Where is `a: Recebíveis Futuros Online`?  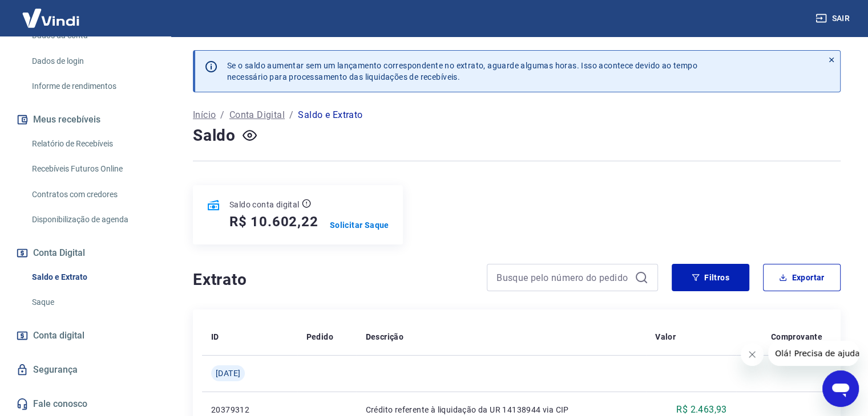
a: Recebíveis Futuros Online is located at coordinates (92, 169).